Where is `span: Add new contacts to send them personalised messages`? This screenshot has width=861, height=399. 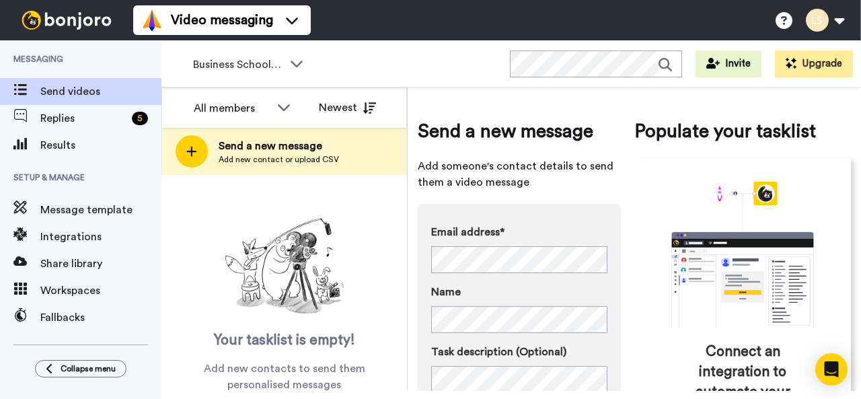
span: Add new contacts to send them personalised messages is located at coordinates (284, 377).